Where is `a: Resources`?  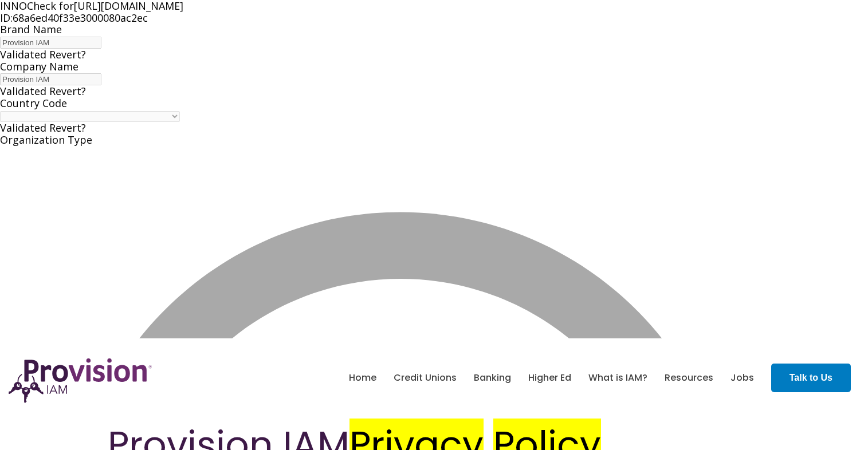
a: Resources is located at coordinates (689, 378).